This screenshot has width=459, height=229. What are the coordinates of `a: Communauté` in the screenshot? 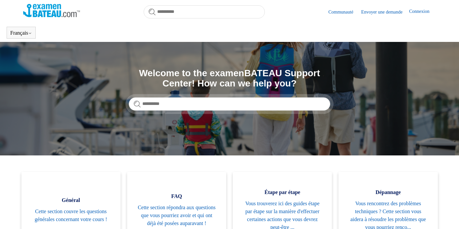 It's located at (344, 12).